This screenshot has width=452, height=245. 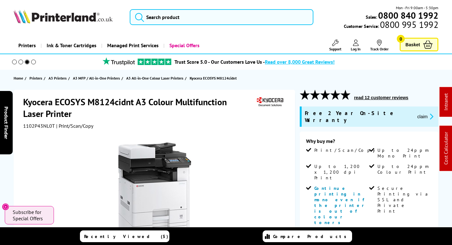 What do you see at coordinates (30, 216) in the screenshot?
I see `span: Subscribe for Special Offers` at bounding box center [30, 216].